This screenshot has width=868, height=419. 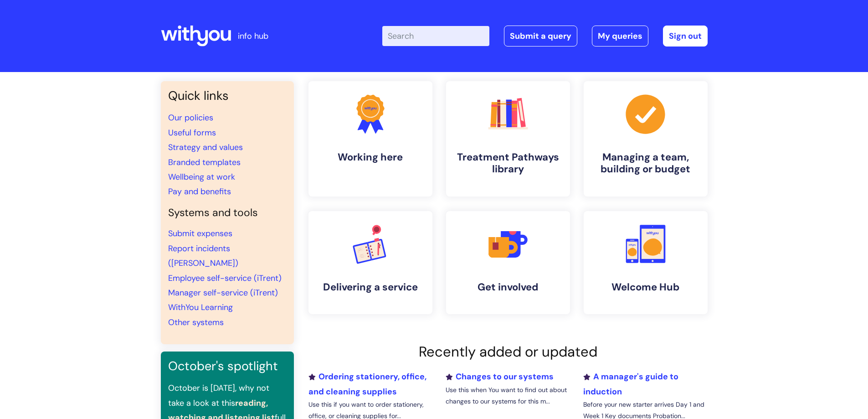 I want to click on h4: Delivering a service, so click(x=370, y=287).